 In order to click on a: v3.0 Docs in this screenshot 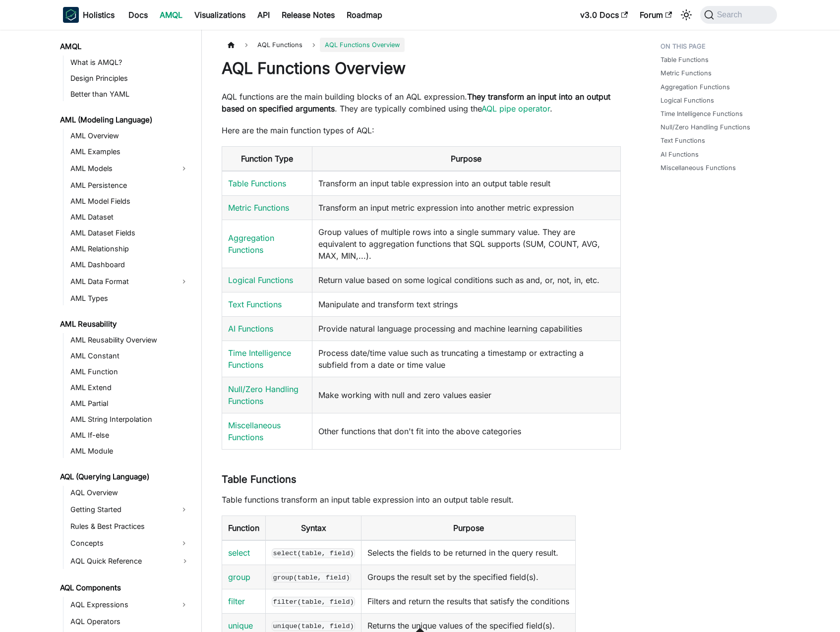, I will do `click(604, 15)`.